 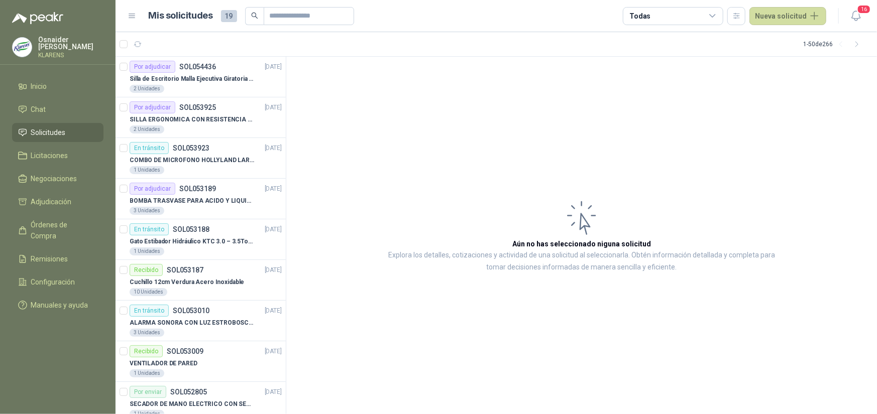 I want to click on h1: Mis solicitudes, so click(x=181, y=16).